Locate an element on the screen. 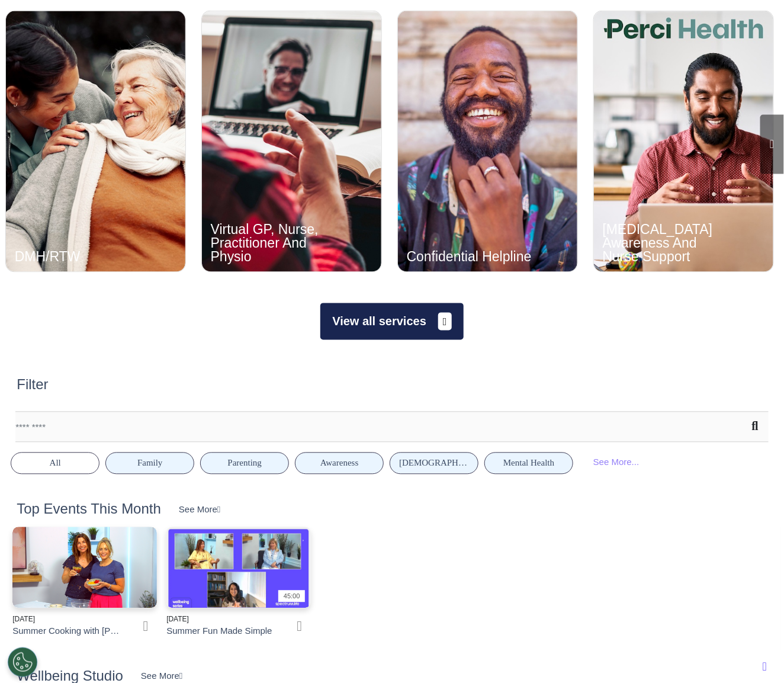 This screenshot has width=784, height=683. button: All is located at coordinates (55, 463).